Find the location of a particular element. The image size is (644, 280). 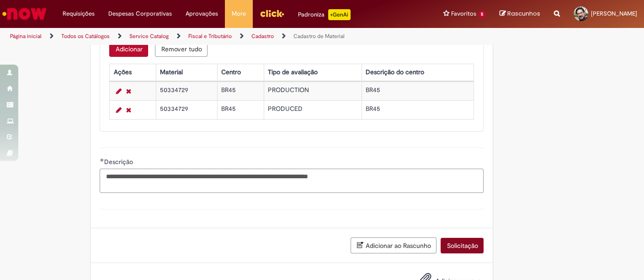

img: click_logo_yellow_360x200.png is located at coordinates (272, 13).